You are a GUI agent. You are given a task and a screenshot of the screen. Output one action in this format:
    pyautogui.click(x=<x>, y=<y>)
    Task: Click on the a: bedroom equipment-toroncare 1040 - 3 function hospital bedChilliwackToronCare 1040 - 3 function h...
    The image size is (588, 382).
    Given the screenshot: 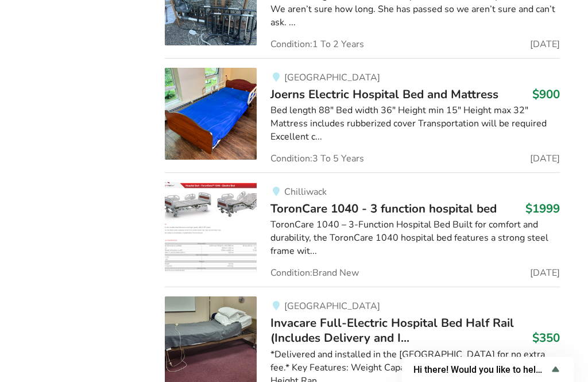 What is the action you would take?
    pyautogui.click(x=362, y=230)
    